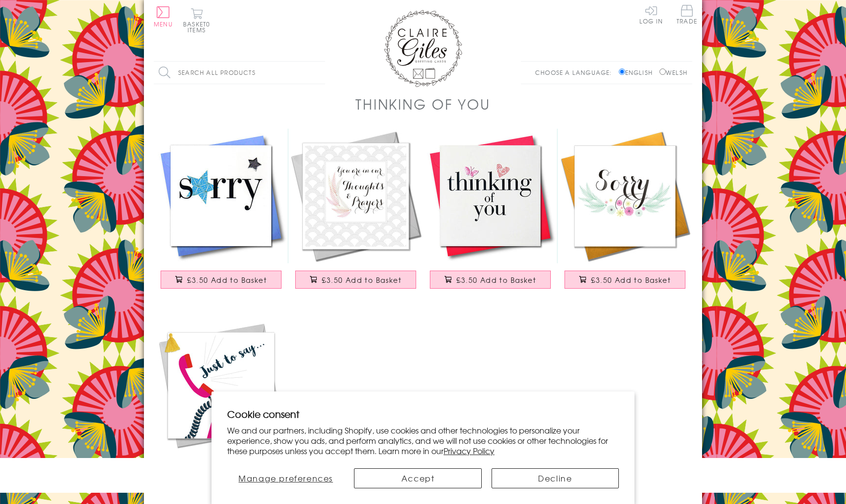 Image resolution: width=846 pixels, height=504 pixels. Describe the element at coordinates (163, 24) in the screenshot. I see `span: Menu` at that location.